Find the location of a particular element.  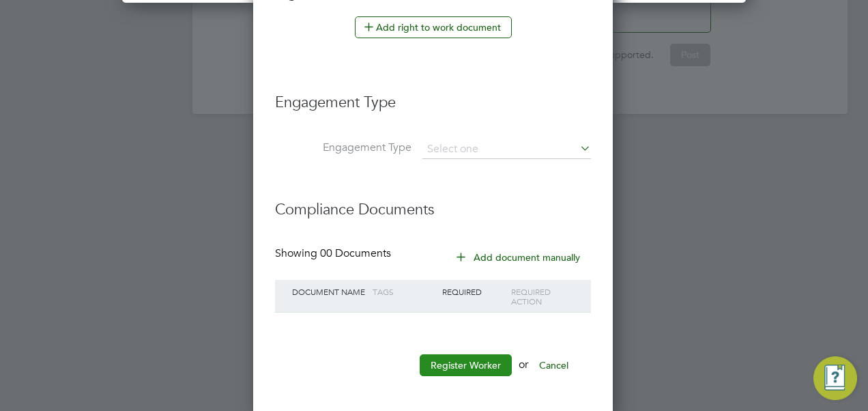

li: or is located at coordinates (433, 372).